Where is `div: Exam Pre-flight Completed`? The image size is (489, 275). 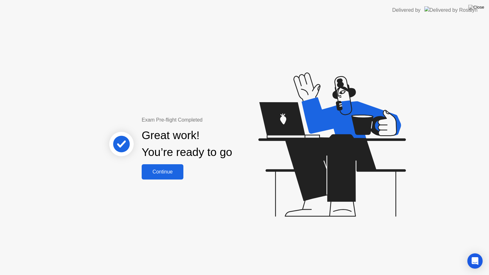 div: Exam Pre-flight Completed is located at coordinates (207, 120).